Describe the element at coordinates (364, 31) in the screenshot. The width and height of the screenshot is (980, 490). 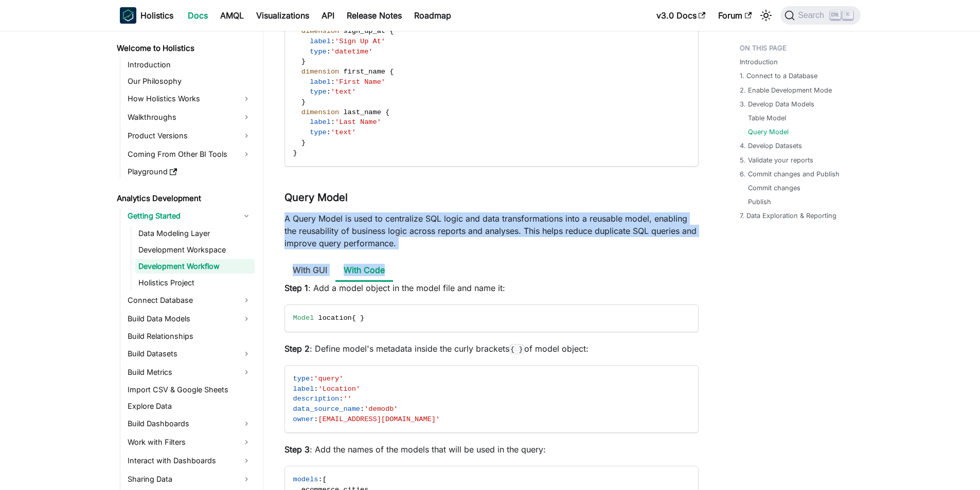
I see `span: sign_up_at` at that location.